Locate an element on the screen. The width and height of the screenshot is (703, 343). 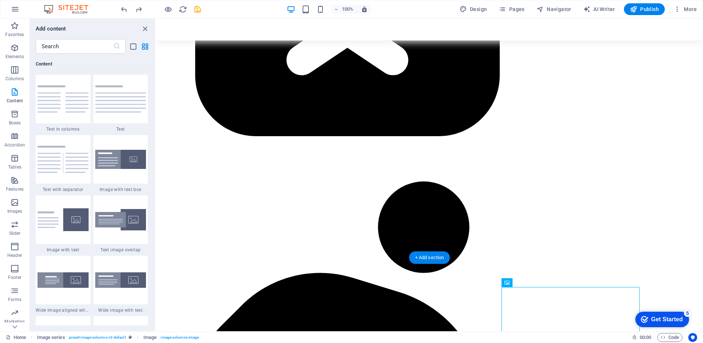
p: Features is located at coordinates (15, 189).